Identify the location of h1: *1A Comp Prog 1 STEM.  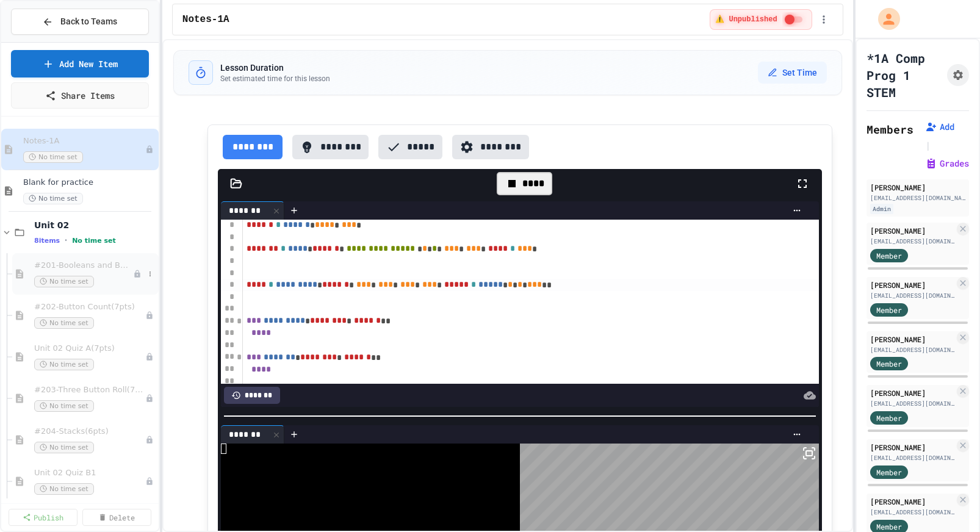
(904, 75).